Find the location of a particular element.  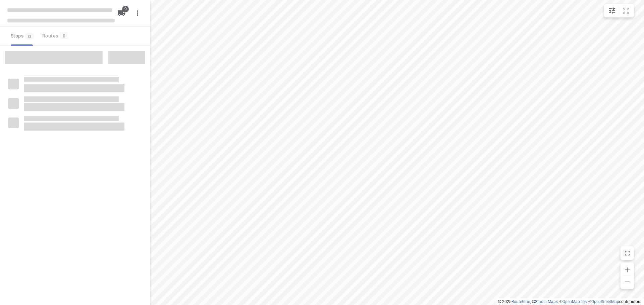

div: small contained button group is located at coordinates (619, 11).